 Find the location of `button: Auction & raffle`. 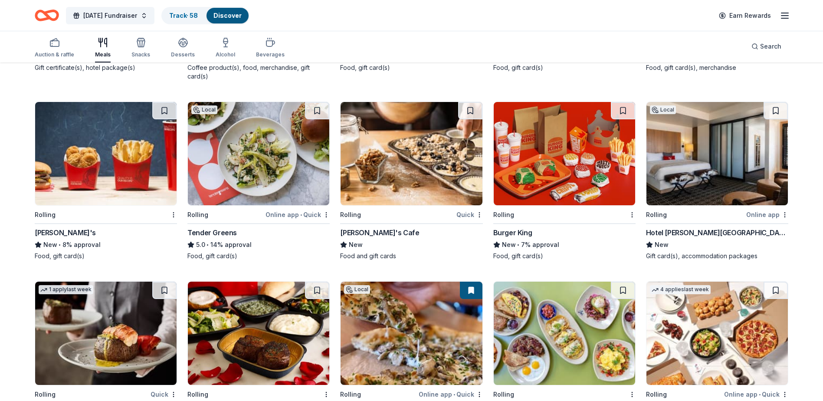

button: Auction & raffle is located at coordinates (54, 48).